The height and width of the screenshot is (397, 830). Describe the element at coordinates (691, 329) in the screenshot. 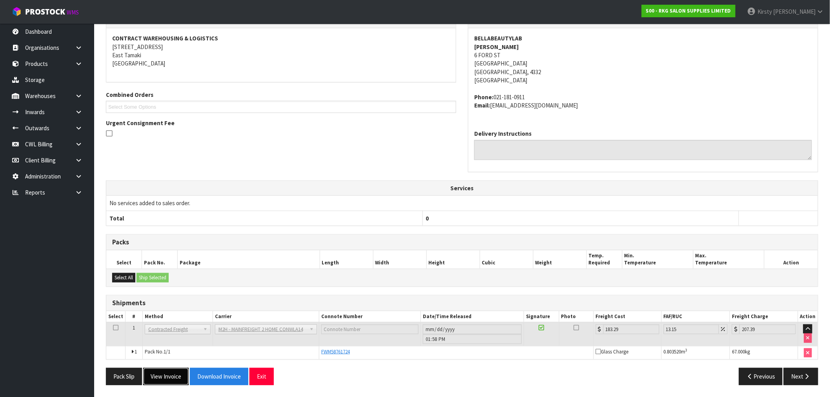

I see `input: Freight Adjustment` at that location.